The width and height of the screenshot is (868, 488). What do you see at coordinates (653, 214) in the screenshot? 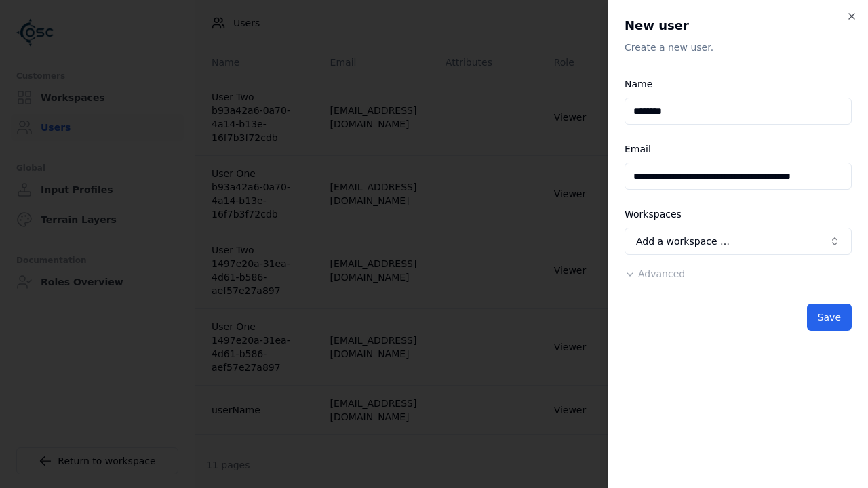
I see `label: Workspaces` at bounding box center [653, 214].